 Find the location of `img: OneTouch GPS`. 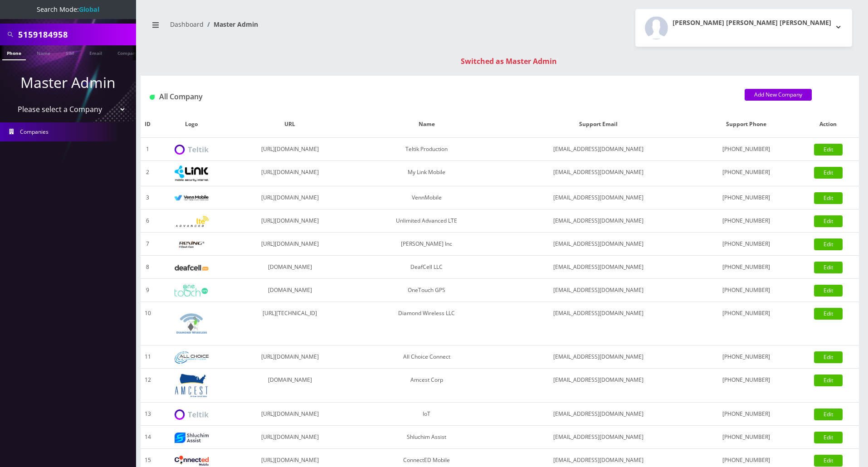

img: OneTouch GPS is located at coordinates (191, 290).